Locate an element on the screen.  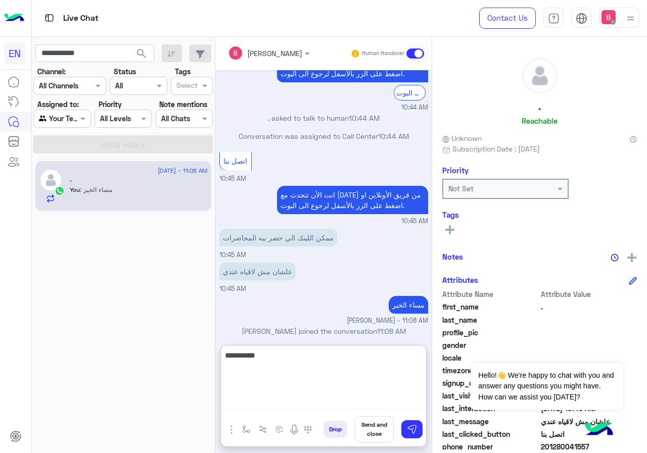
span: Attribute Name is located at coordinates (490, 294).